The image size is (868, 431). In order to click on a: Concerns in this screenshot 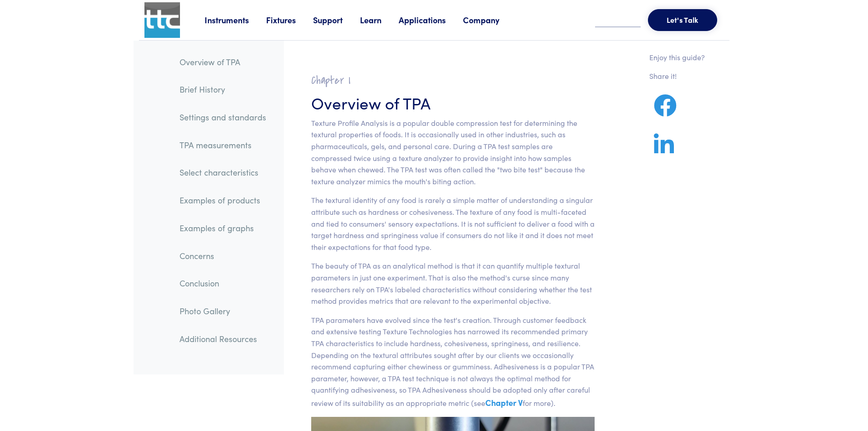, I will do `click(223, 256)`.